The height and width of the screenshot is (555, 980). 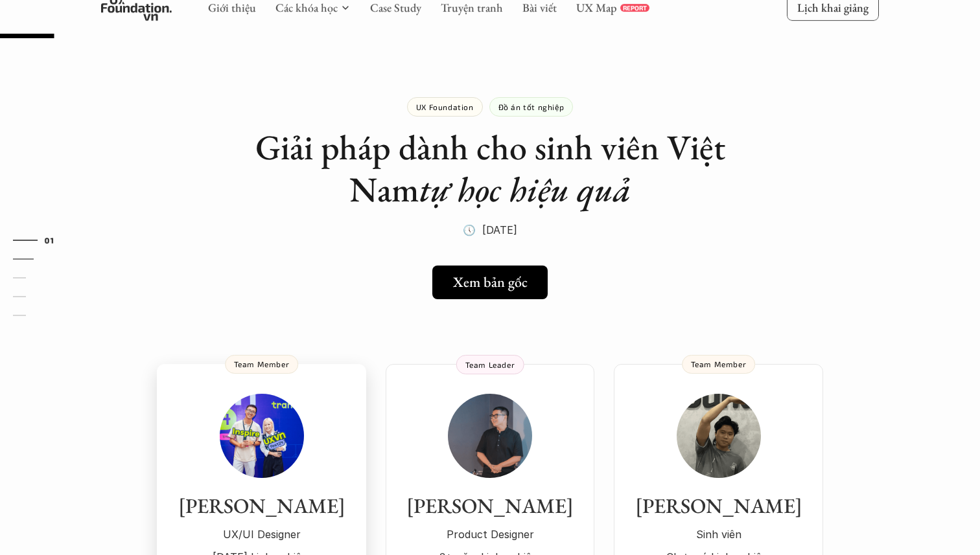 What do you see at coordinates (490, 535) in the screenshot?
I see `p: Product Designer` at bounding box center [490, 535].